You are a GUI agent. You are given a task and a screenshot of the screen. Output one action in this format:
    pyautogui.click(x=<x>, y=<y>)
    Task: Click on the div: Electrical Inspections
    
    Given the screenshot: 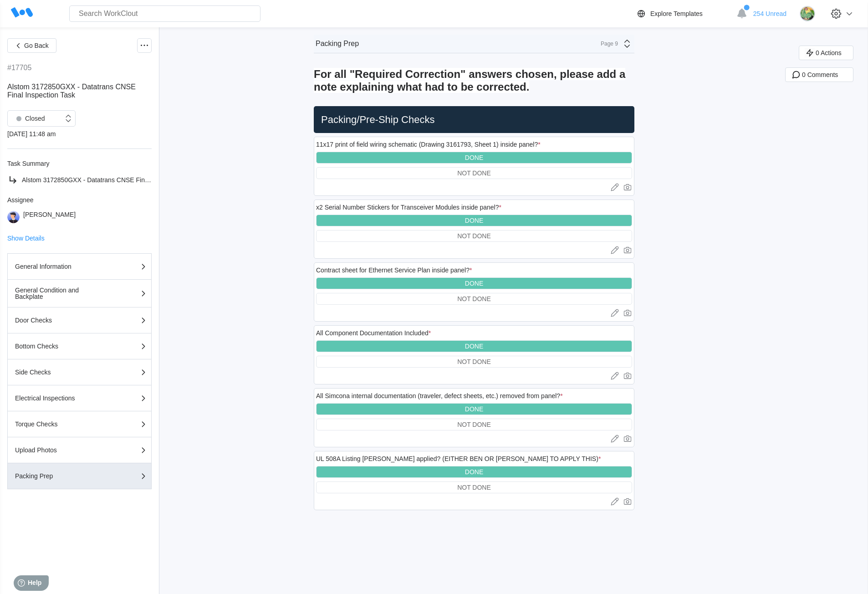 What is the action you would take?
    pyautogui.click(x=61, y=398)
    